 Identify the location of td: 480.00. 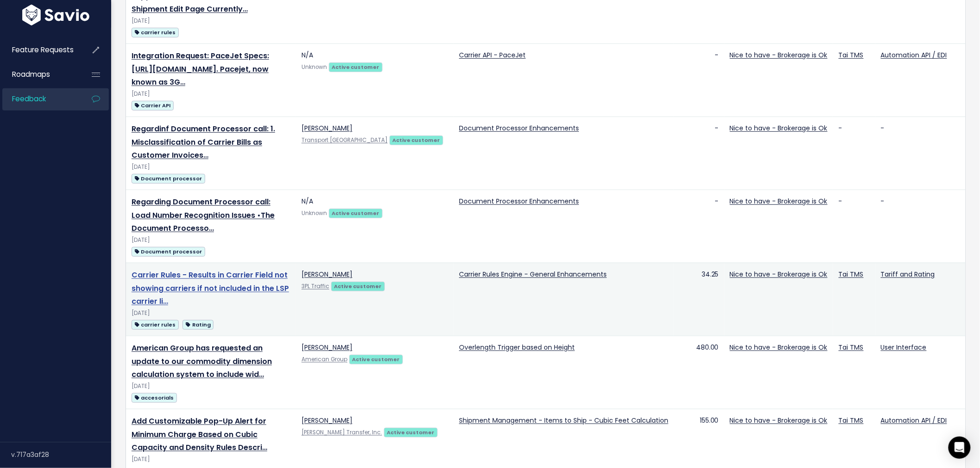
(699, 372).